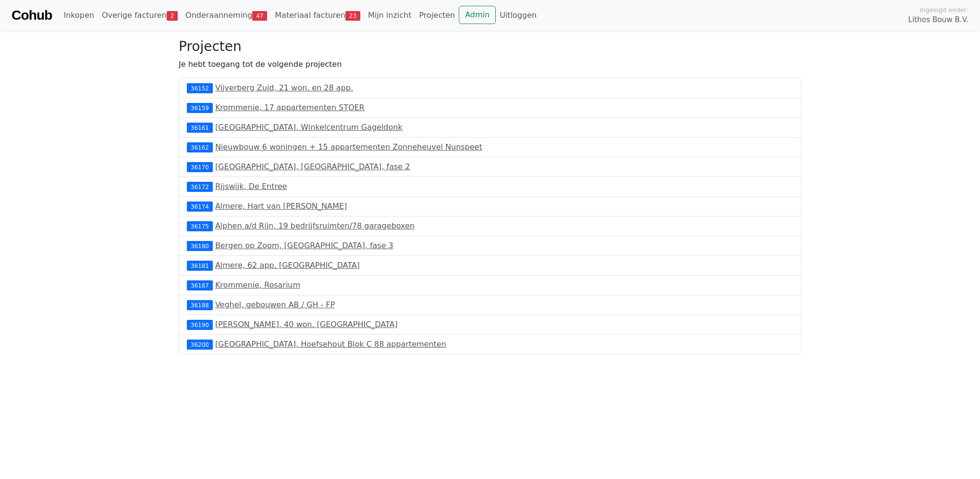  Describe the element at coordinates (200, 305) in the screenshot. I see `div: 36188` at that location.